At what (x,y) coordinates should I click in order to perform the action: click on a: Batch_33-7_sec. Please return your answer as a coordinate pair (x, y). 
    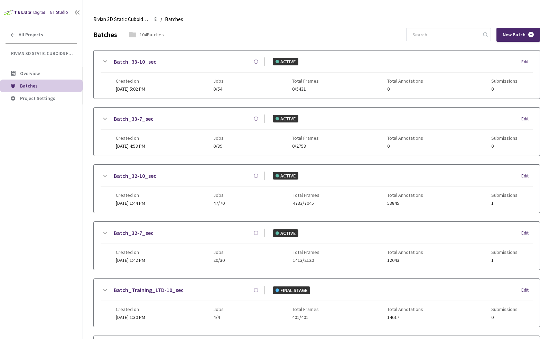
    Looking at the image, I should click on (134, 119).